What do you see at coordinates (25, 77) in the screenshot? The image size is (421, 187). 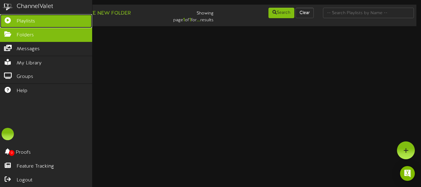 I see `span: Groups` at bounding box center [25, 77].